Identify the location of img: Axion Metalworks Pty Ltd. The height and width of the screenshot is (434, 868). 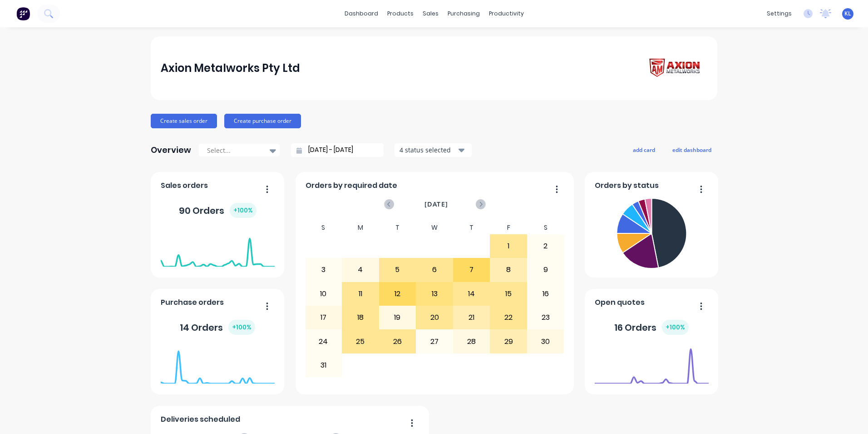
(675, 68).